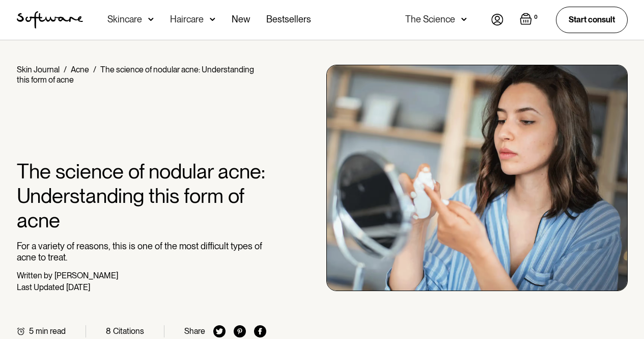 The image size is (644, 339). I want to click on h1: The science of nodular acne: Understanding this form of acne, so click(141, 195).